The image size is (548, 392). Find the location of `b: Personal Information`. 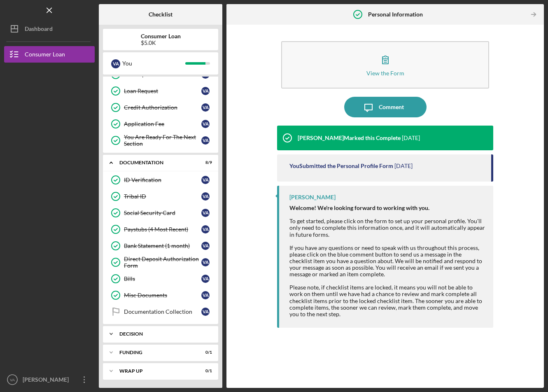

b: Personal Information is located at coordinates (395, 14).